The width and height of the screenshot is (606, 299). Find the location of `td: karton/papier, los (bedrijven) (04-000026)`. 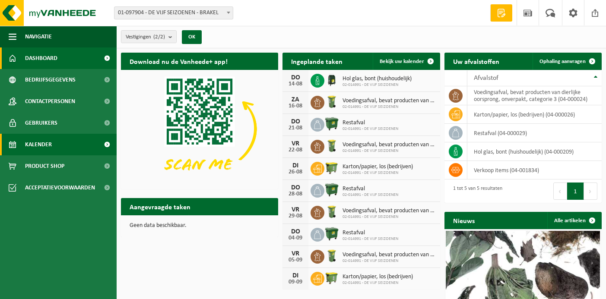

td: karton/papier, los (bedrijven) (04-000026) is located at coordinates (534, 114).